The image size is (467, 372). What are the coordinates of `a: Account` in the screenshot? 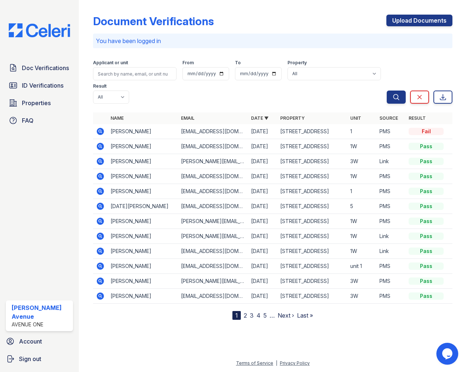 It's located at (39, 341).